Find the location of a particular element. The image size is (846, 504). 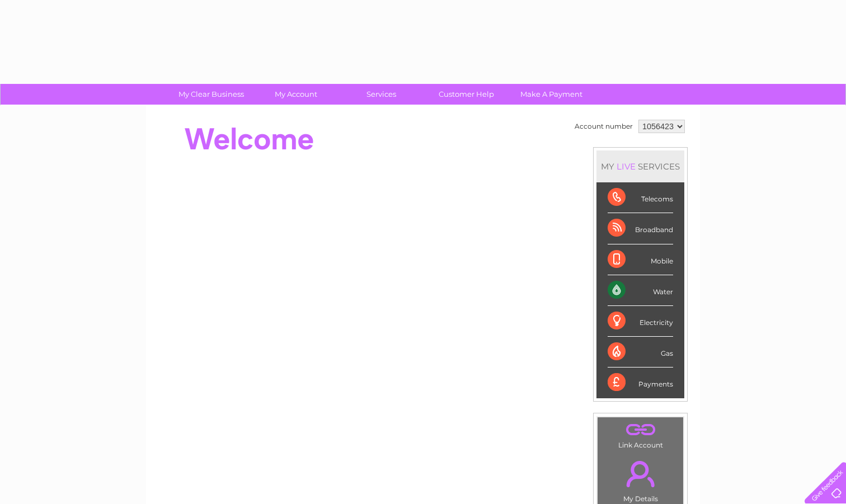

a: Make A Payment is located at coordinates (551, 94).